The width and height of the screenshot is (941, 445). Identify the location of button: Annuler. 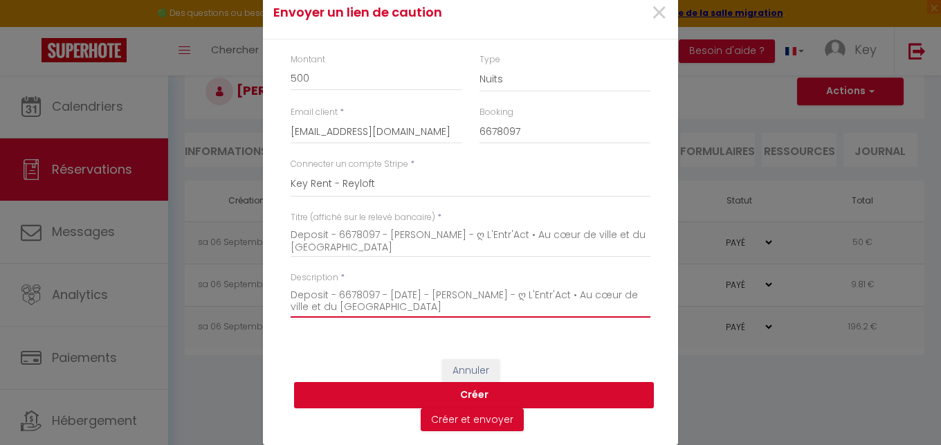
(471, 371).